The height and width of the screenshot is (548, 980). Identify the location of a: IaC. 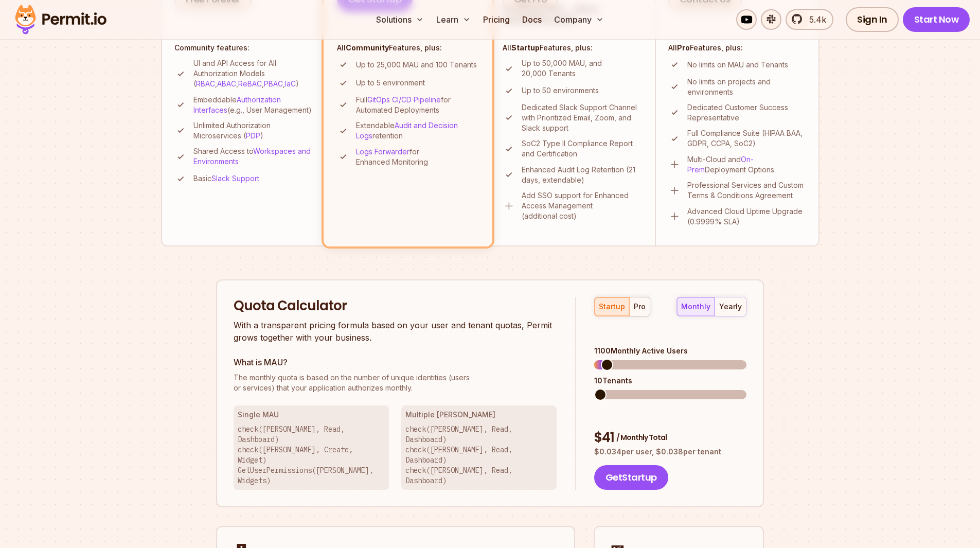
(290, 84).